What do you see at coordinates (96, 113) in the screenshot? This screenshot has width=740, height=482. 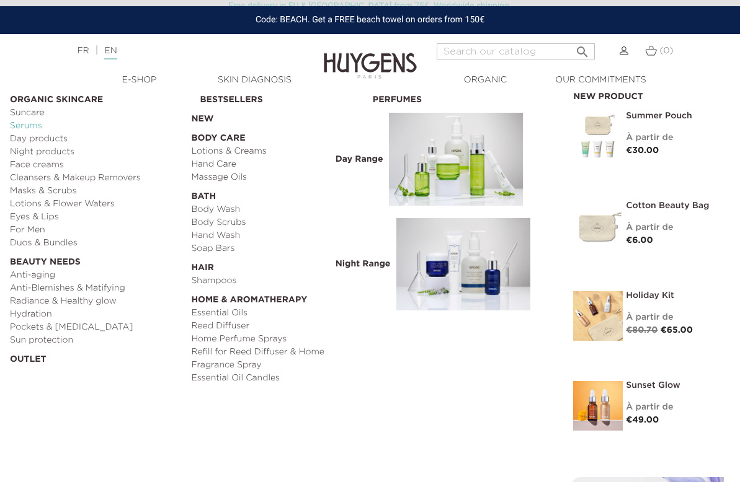 I see `a: Suncare` at bounding box center [96, 113].